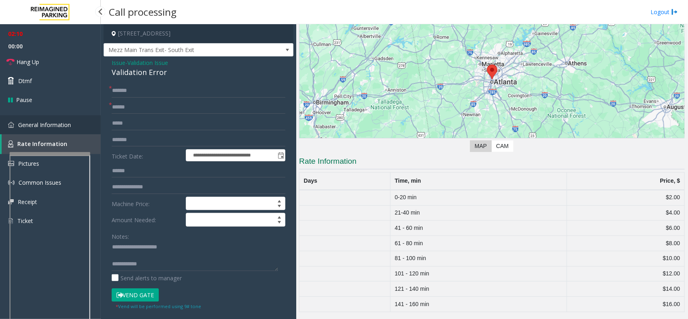  Describe the element at coordinates (198, 72) in the screenshot. I see `div: Validation Error` at that location.